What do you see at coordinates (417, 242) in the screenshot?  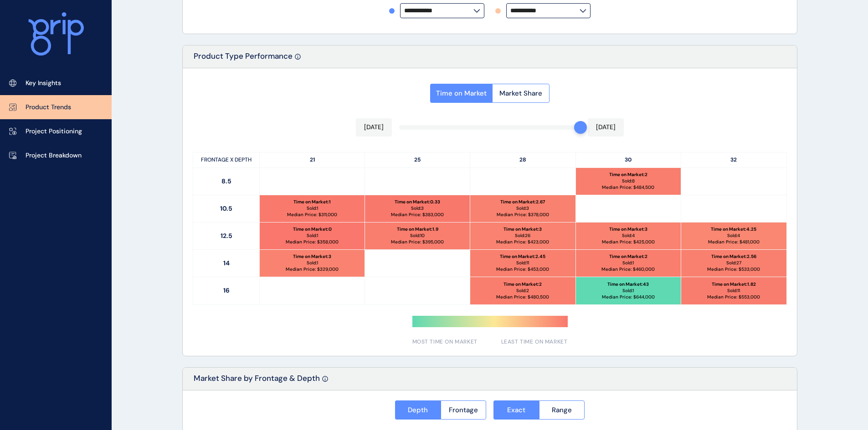 I see `p: Median Price: $ 395,000` at bounding box center [417, 242].